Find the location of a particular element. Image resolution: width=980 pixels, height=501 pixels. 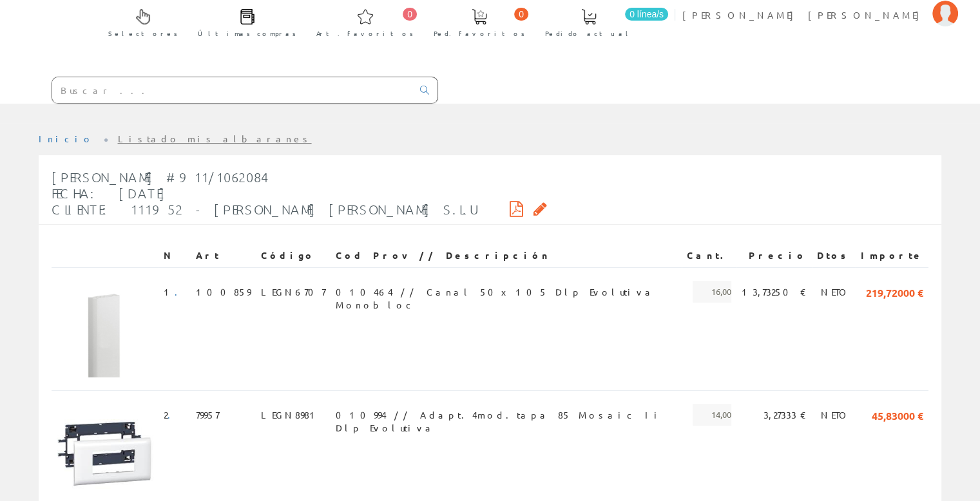

span: LEGN8981 is located at coordinates (291, 415).